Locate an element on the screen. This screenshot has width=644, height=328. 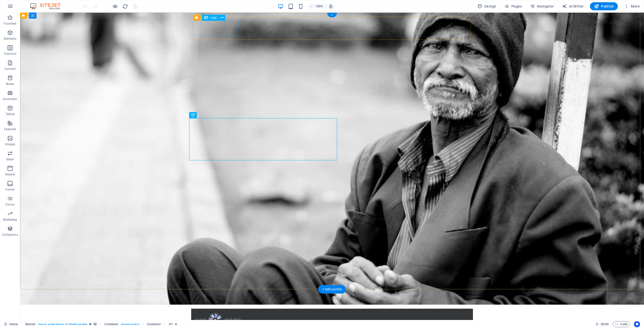
button: Navigator is located at coordinates (542, 6).